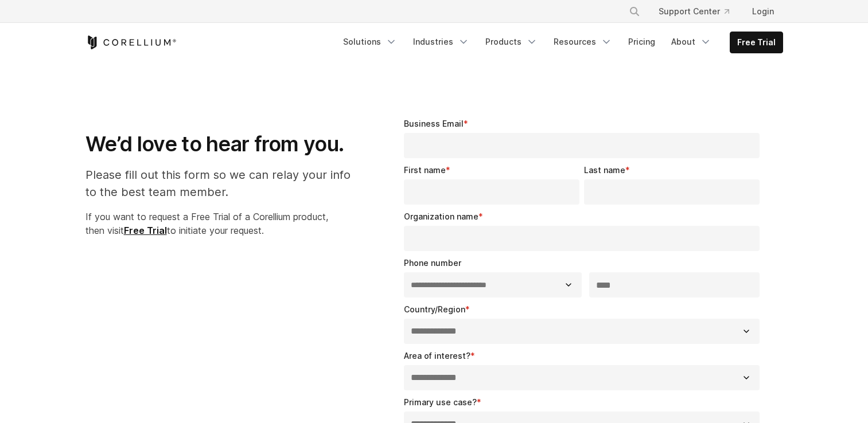 The image size is (868, 423). What do you see at coordinates (441, 42) in the screenshot?
I see `a: Industries` at bounding box center [441, 42].